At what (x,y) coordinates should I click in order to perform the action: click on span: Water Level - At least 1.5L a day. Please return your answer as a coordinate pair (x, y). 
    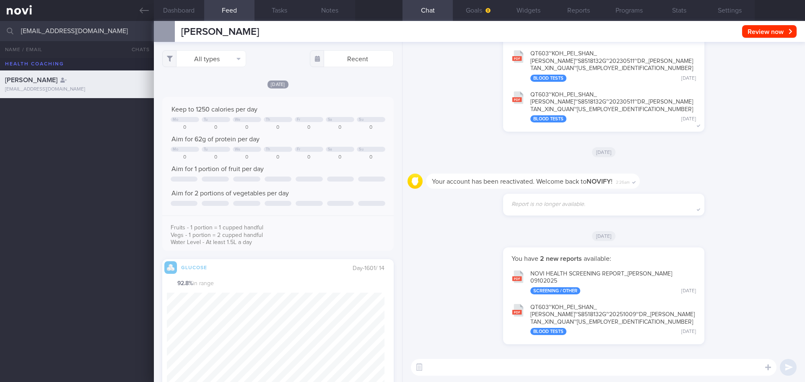
    Looking at the image, I should click on (211, 242).